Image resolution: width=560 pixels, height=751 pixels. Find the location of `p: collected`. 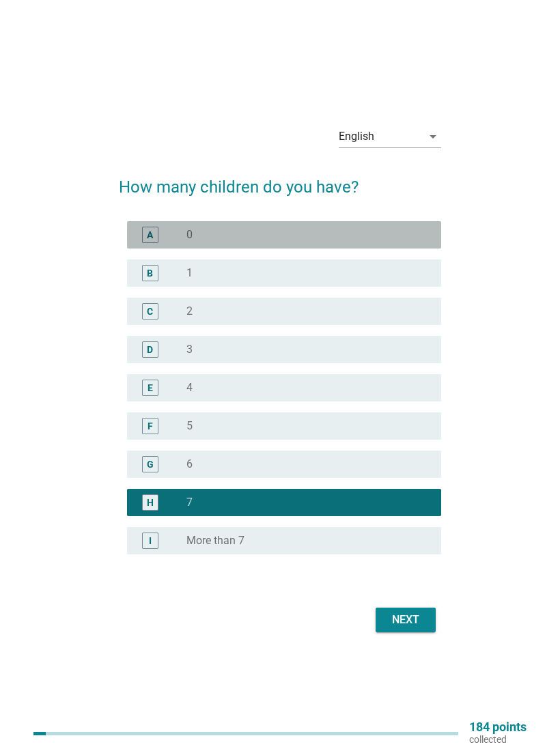

p: collected is located at coordinates (498, 740).